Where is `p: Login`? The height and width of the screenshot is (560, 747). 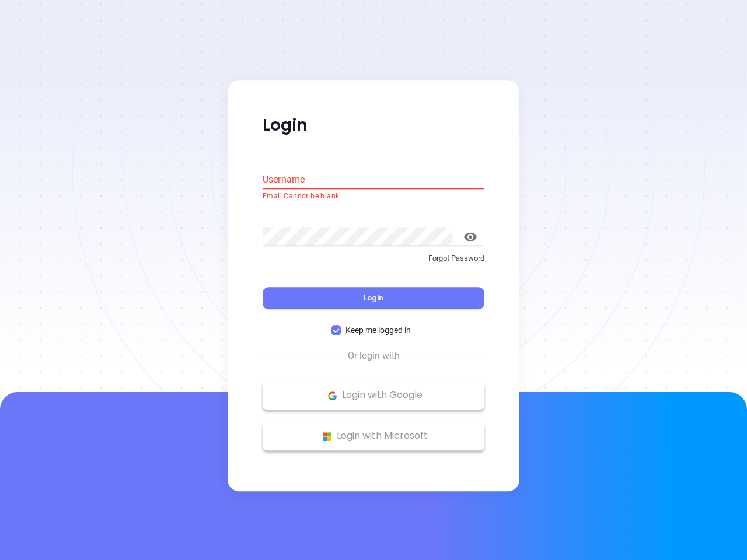 p: Login is located at coordinates (373, 126).